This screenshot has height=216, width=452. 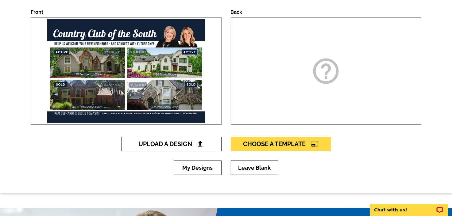 I want to click on label: Back, so click(x=236, y=12).